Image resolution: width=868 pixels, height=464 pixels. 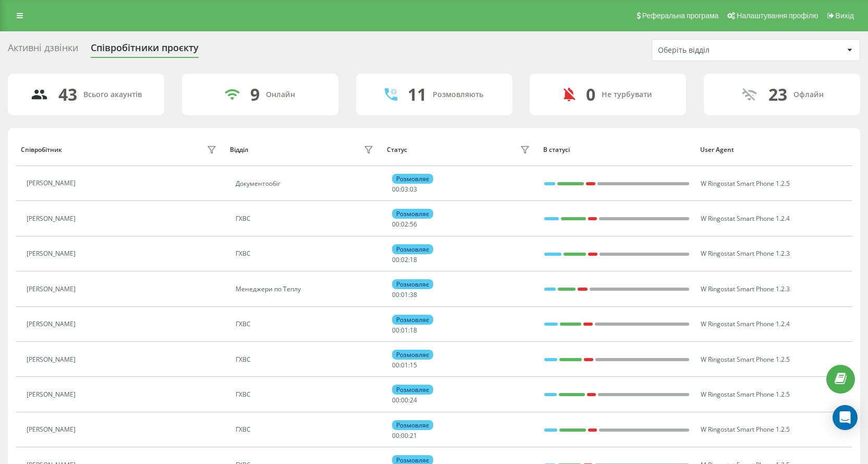 What do you see at coordinates (239, 150) in the screenshot?
I see `div: Відділ` at bounding box center [239, 150].